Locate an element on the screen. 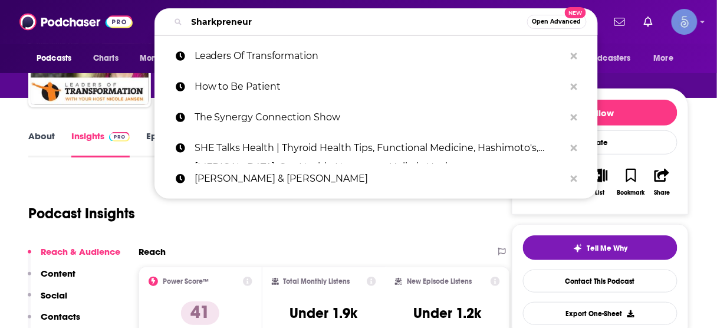  h1: Podcast Insights is located at coordinates (81, 213).